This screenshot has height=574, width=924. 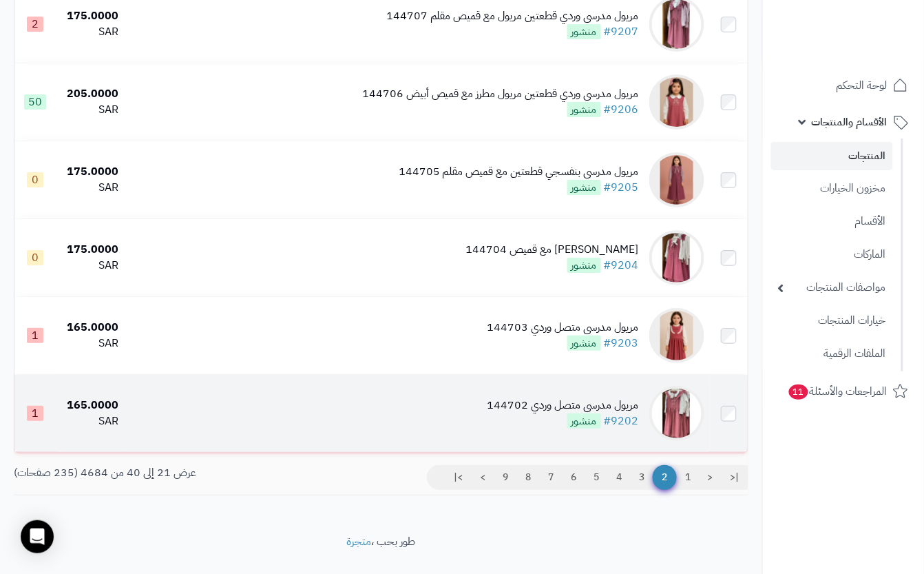 I want to click on a: خيارات المنتجات, so click(x=832, y=320).